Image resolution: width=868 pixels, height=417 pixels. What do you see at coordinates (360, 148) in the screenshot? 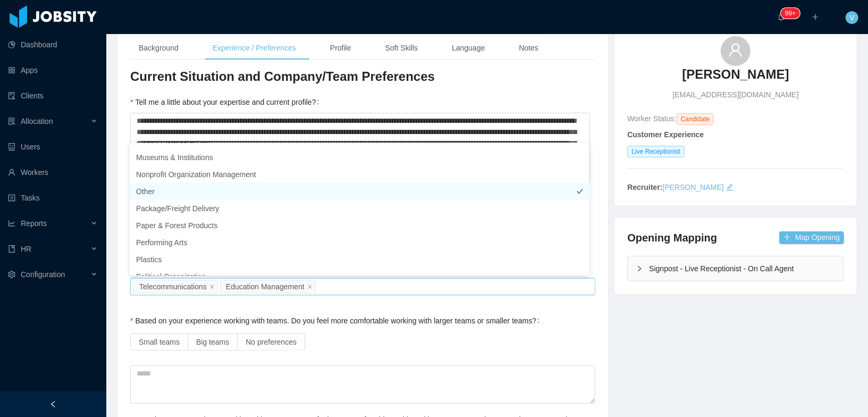
I see `textarea: Tell me a little about your expertise and current profile?` at bounding box center [360, 148].